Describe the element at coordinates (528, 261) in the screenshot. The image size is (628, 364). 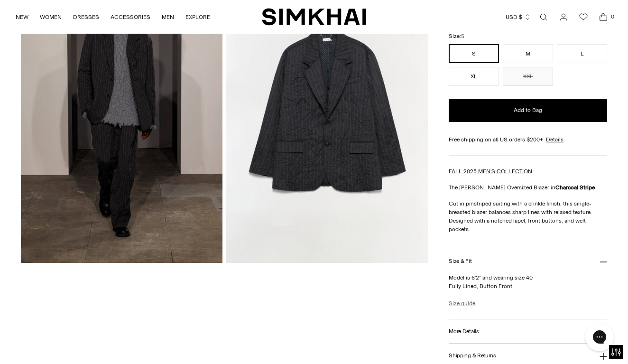
I see `button: Size & Fit` at that location.